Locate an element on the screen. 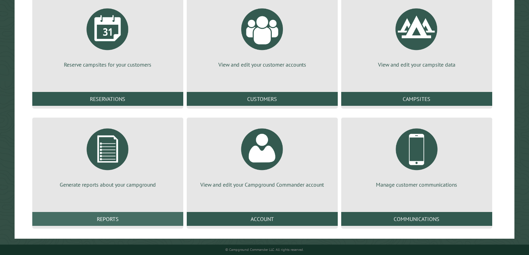  a: Account is located at coordinates (262, 219).